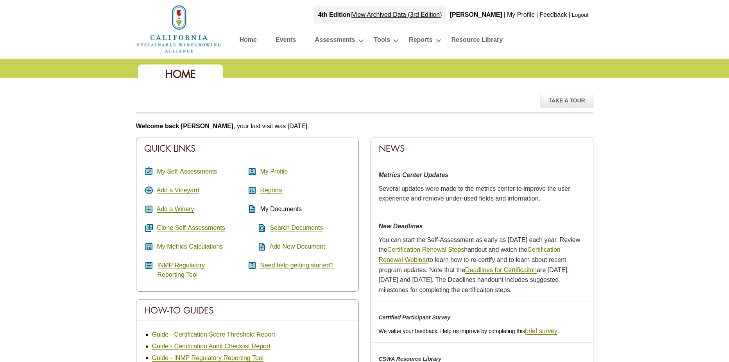 Image resolution: width=729 pixels, height=362 pixels. I want to click on div: Take A Tour, so click(567, 100).